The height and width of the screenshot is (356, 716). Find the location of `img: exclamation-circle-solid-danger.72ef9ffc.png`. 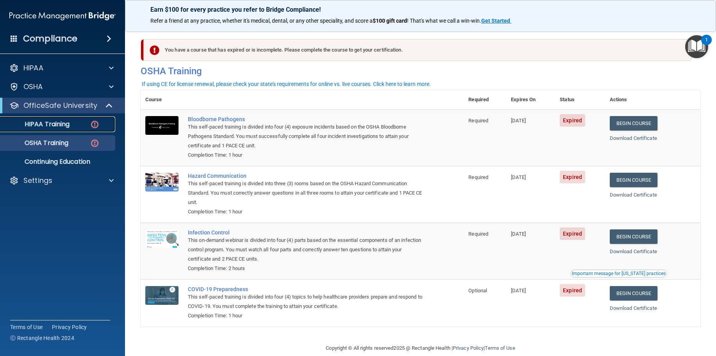

img: exclamation-circle-solid-danger.72ef9ffc.png is located at coordinates (154, 50).